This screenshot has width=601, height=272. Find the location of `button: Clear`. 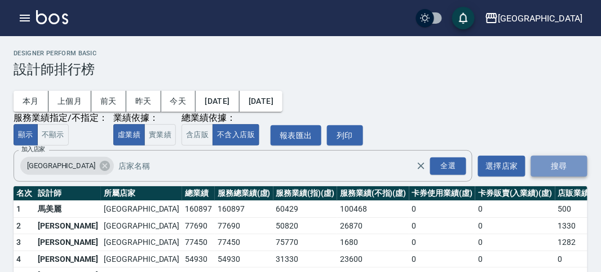

button: Clear is located at coordinates (421, 166).